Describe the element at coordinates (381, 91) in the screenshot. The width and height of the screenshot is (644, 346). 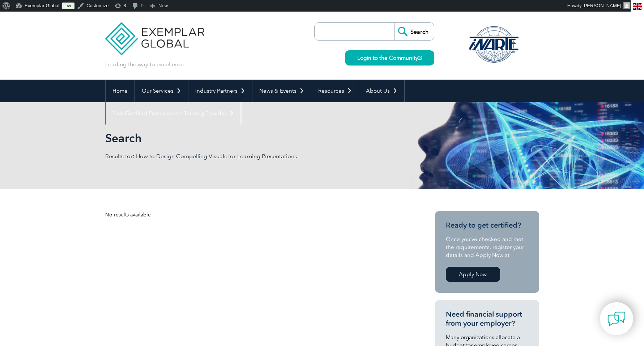
I see `a: About Us` at that location.